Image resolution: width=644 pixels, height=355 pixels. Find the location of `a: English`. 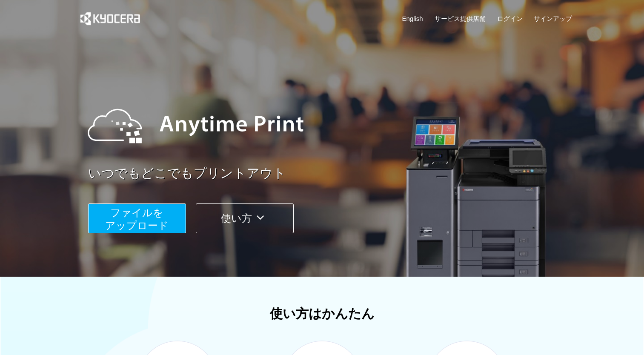

a: English is located at coordinates (412, 19).